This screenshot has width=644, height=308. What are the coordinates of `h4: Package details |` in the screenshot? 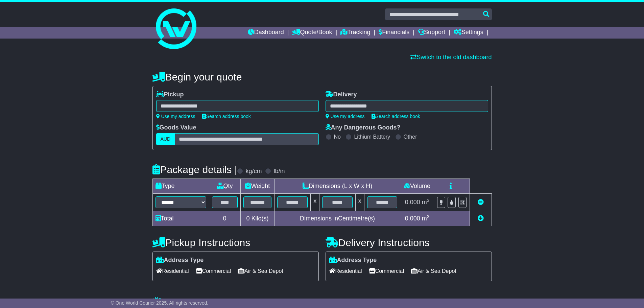 It's located at (195, 170).